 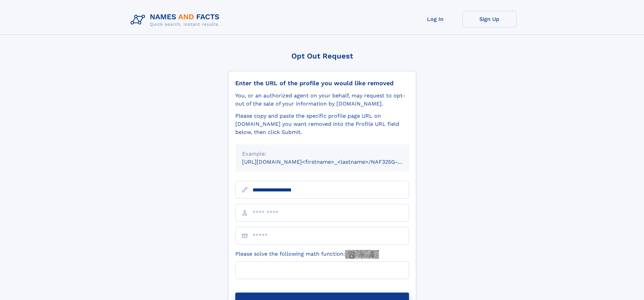 I want to click on div: Example:, so click(x=322, y=154).